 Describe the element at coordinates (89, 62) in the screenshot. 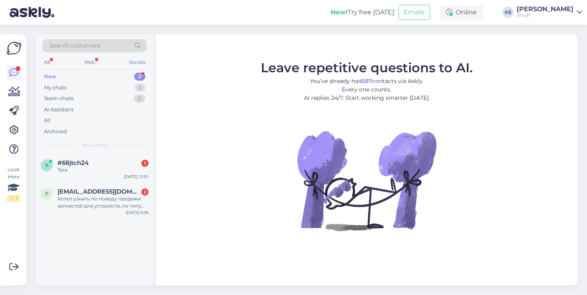

I see `div: Web` at that location.